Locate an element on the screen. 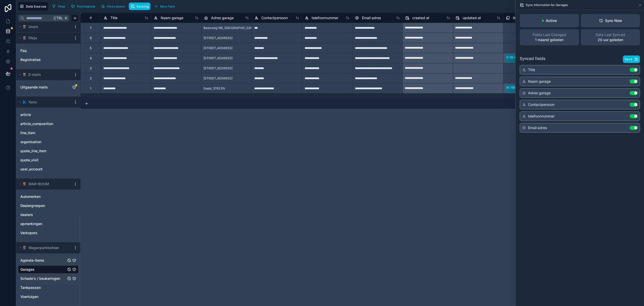 Image resolution: width=644 pixels, height=306 pixels. a: Permissions is located at coordinates (84, 6).